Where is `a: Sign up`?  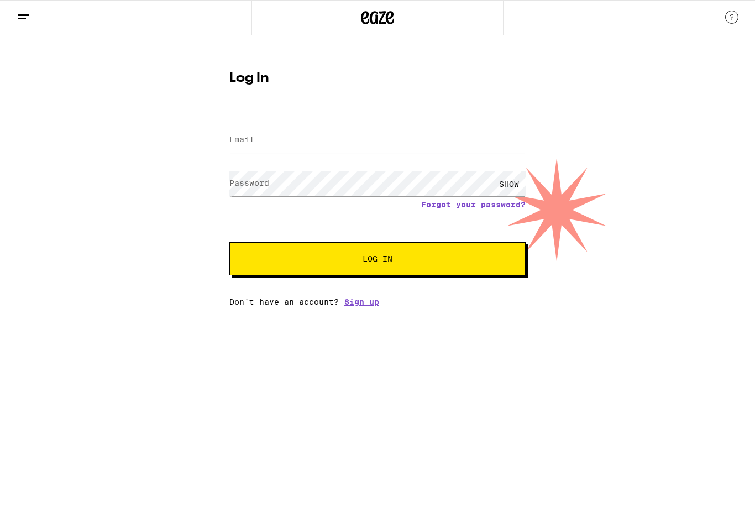
a: Sign up is located at coordinates (362, 302).